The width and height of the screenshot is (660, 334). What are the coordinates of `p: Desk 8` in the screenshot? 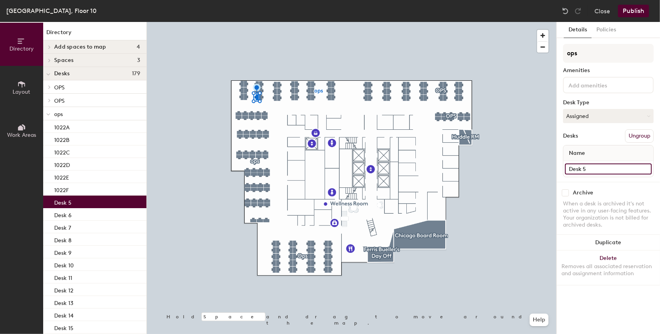 It's located at (63, 239).